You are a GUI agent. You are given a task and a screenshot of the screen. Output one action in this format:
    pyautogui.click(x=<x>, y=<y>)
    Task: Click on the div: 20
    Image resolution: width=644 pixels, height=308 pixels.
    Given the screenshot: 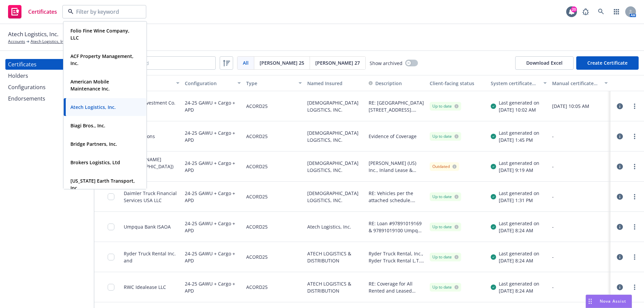 What is the action you would take?
    pyautogui.click(x=574, y=9)
    